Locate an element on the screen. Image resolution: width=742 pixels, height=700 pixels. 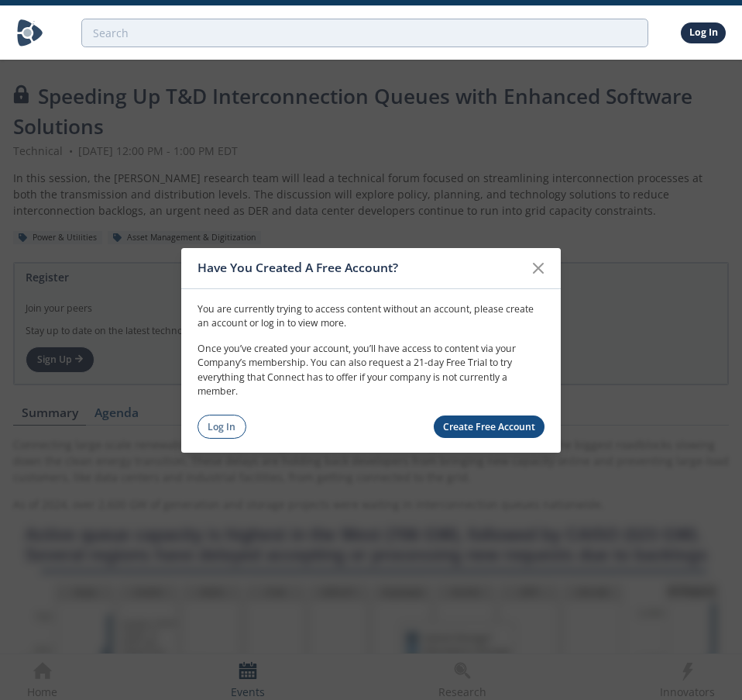
input: Advanced Search is located at coordinates (365, 33).